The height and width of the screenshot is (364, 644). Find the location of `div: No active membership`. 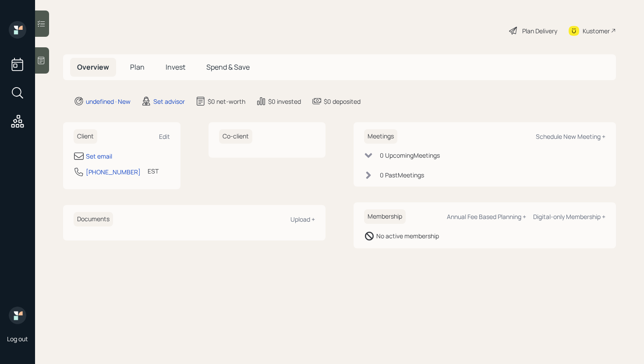

div: No active membership is located at coordinates (407, 236).